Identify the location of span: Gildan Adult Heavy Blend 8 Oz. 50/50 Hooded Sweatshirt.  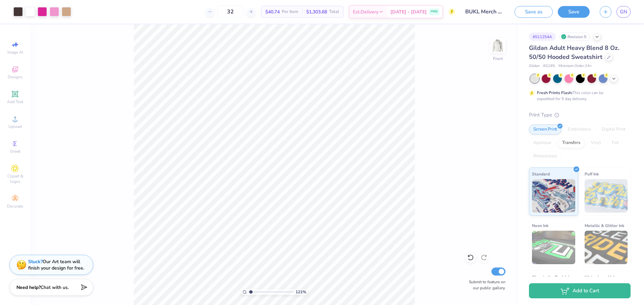
(574, 52).